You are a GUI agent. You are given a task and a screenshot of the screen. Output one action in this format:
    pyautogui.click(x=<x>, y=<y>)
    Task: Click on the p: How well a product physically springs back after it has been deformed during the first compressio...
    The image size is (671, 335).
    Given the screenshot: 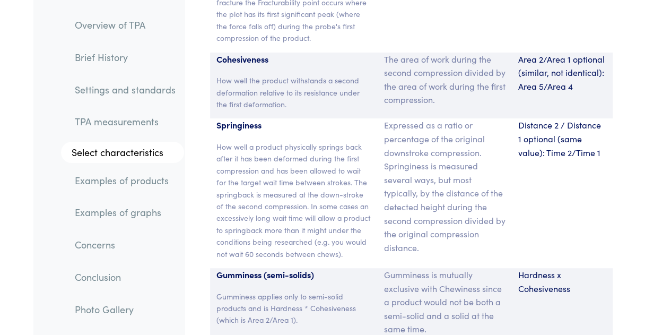 What is the action you would take?
    pyautogui.click(x=294, y=200)
    